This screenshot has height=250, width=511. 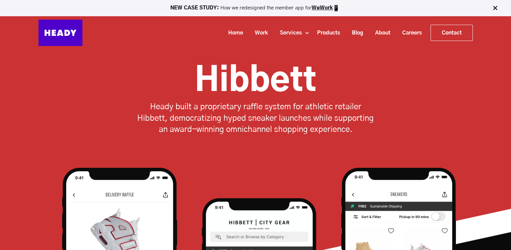 I want to click on h1: Hibbett, so click(x=256, y=81).